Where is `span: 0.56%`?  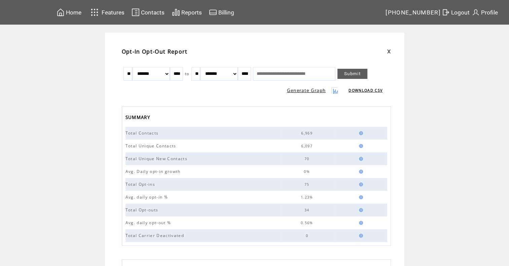 span: 0.56% is located at coordinates (308, 223).